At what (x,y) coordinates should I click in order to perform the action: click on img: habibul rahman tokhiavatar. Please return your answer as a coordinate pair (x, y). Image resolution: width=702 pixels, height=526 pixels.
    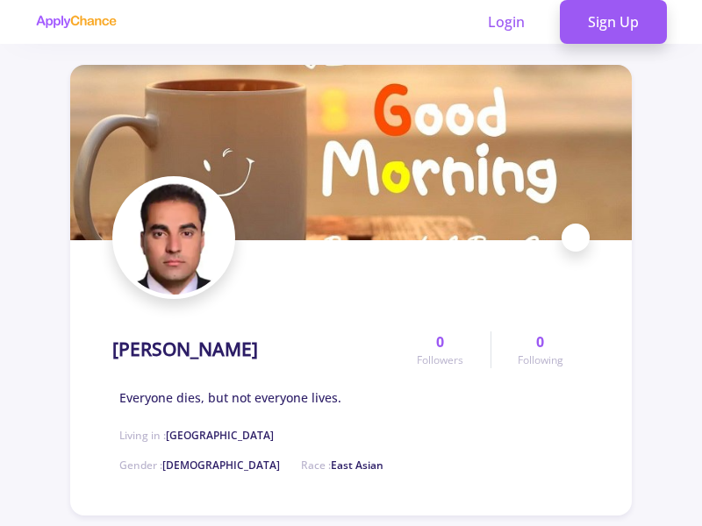
    Looking at the image, I should click on (174, 238).